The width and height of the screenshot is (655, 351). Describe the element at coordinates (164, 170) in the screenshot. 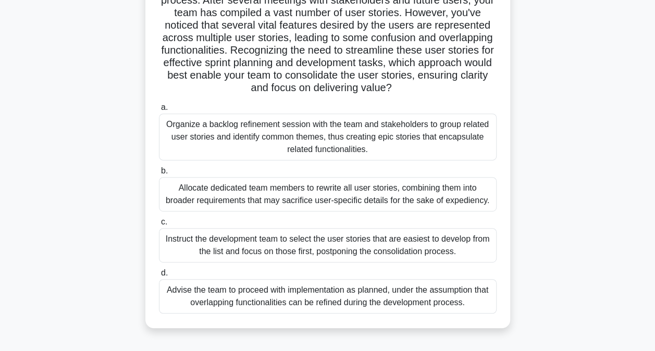

I see `span: b.` at that location.